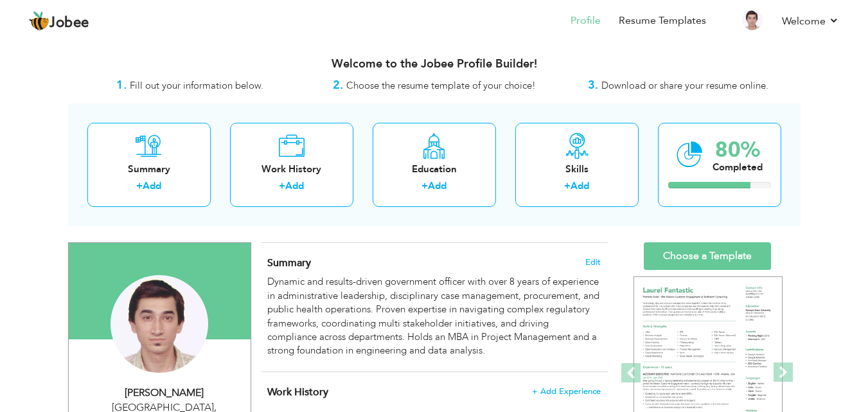 This screenshot has width=868, height=412. I want to click on strong: 1., so click(121, 85).